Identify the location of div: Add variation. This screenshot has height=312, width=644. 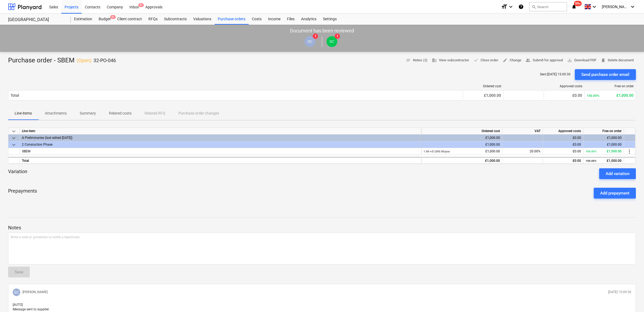
(618, 174).